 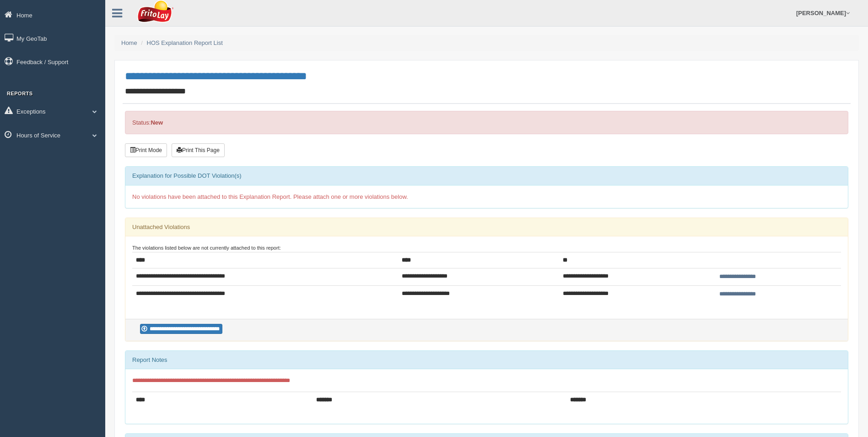 What do you see at coordinates (486, 227) in the screenshot?
I see `div: Unattached Violations` at bounding box center [486, 227].